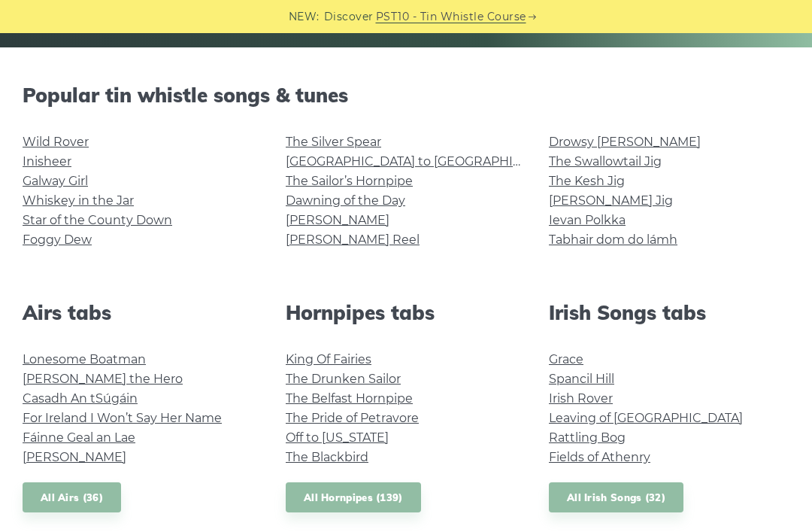 The width and height of the screenshot is (812, 532). Describe the element at coordinates (613, 239) in the screenshot. I see `a: Tabhair dom do lámh` at that location.